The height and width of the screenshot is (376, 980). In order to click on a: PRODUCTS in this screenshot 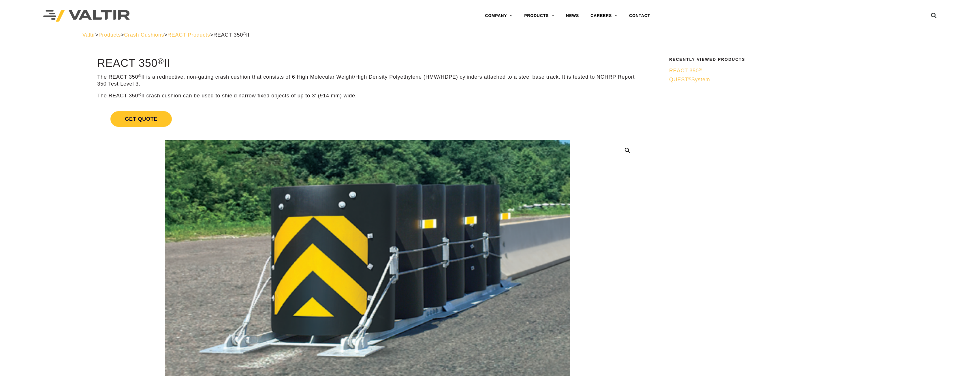, I will do `click(539, 16)`.